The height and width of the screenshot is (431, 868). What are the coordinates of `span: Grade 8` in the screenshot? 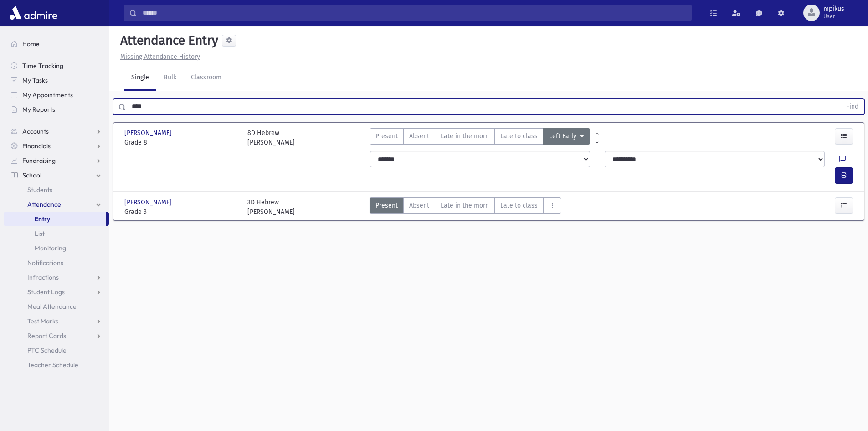 It's located at (182, 142).